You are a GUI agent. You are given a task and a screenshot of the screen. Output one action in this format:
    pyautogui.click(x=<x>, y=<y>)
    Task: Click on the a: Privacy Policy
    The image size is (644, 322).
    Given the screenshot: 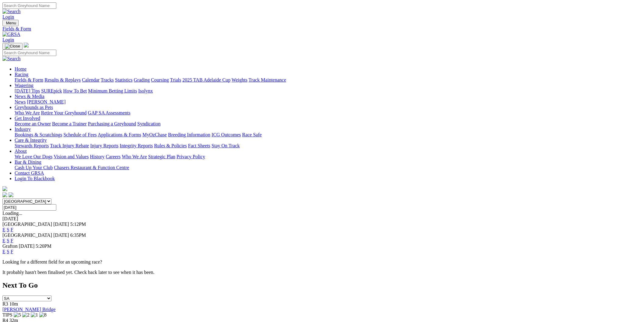 What is the action you would take?
    pyautogui.click(x=191, y=157)
    